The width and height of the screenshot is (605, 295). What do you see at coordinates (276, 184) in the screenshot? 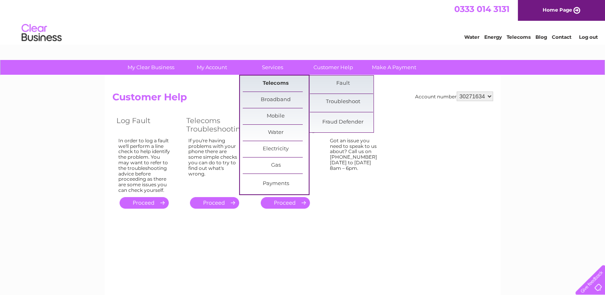
I see `a: Payments` at bounding box center [276, 184].